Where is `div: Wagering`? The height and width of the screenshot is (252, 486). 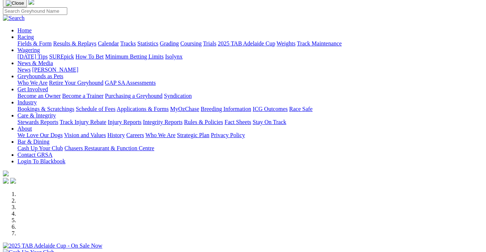 div: Wagering is located at coordinates (250, 57).